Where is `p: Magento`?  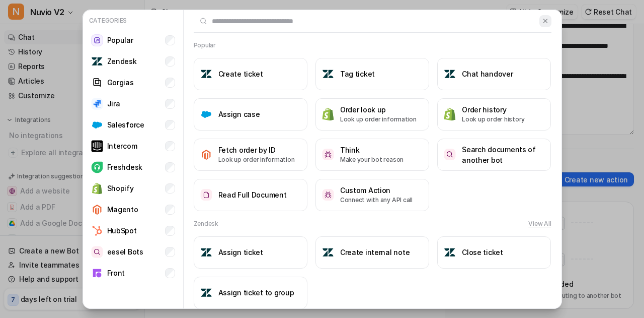
p: Magento is located at coordinates (123, 209).